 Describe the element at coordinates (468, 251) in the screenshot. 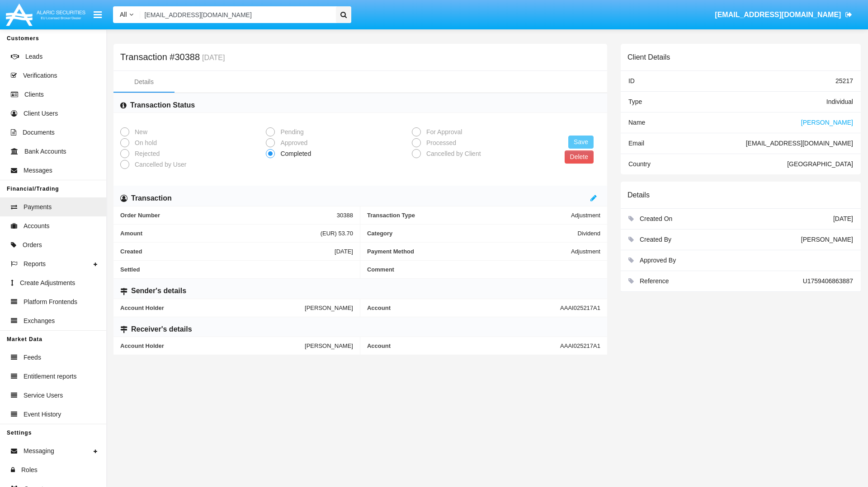

I see `span: Payment Method` at that location.